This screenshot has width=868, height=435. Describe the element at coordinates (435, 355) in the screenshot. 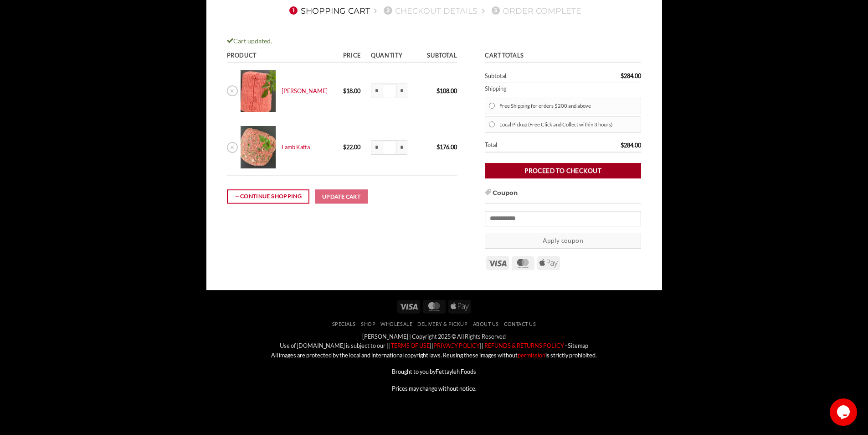

I see `p: All images are protected by the local and international copyright laws. Reusing these images with...` at that location.